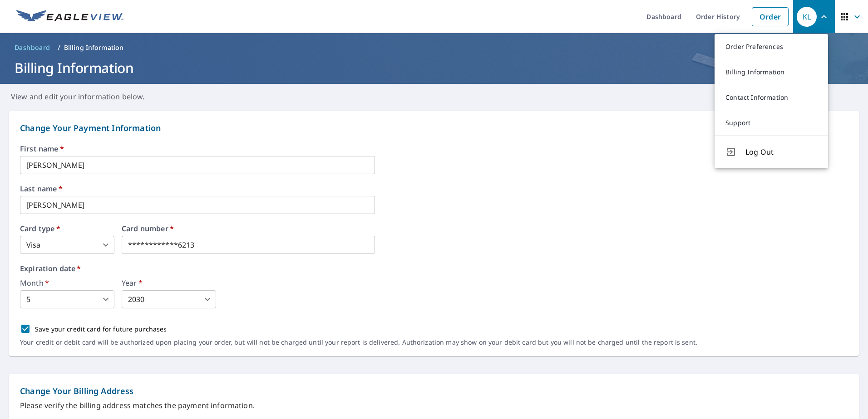 This screenshot has width=868, height=419. What do you see at coordinates (781, 152) in the screenshot?
I see `span: Log Out` at bounding box center [781, 152].